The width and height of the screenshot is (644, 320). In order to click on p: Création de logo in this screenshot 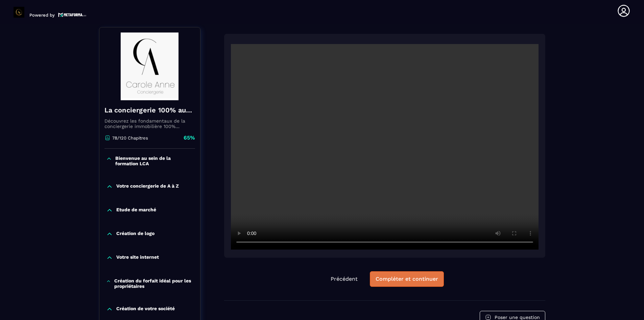, I will do `click(135, 234)`.